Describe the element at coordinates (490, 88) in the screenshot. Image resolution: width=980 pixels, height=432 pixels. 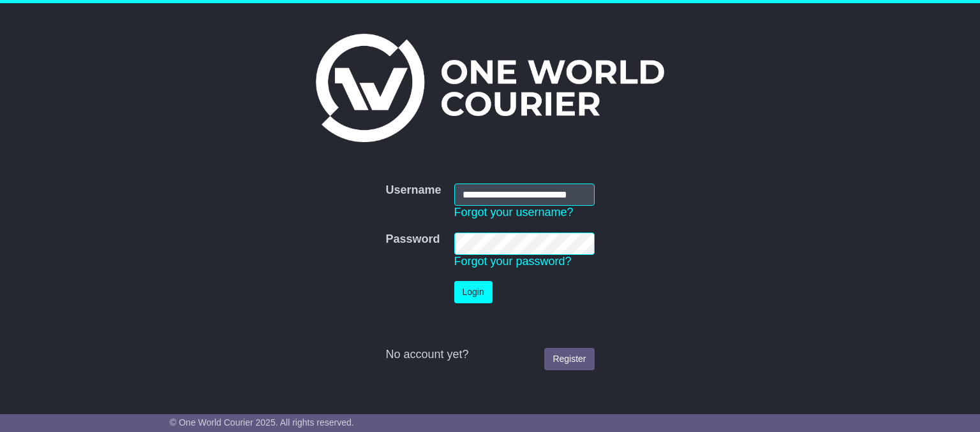
I see `img: One World` at that location.